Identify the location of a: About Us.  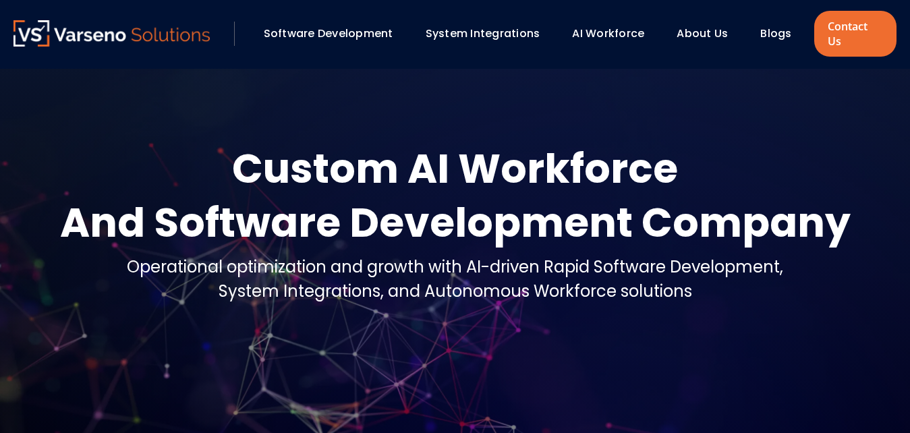
(703, 33).